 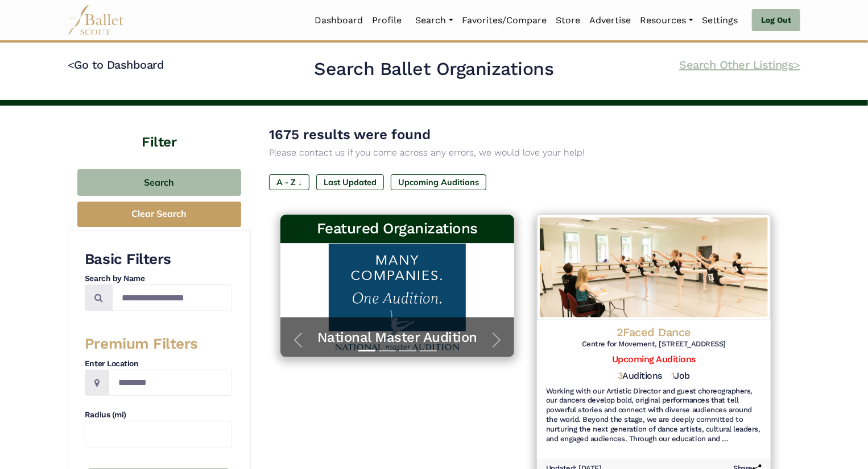 I want to click on input: Location, so click(x=170, y=383).